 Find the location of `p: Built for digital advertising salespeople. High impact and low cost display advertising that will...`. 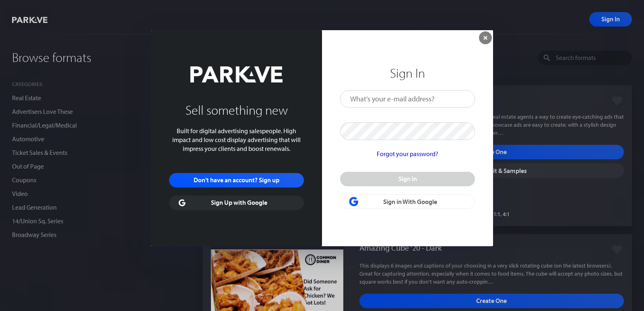

p: Built for digital advertising salespeople. High impact and low cost display advertising that will... is located at coordinates (236, 138).